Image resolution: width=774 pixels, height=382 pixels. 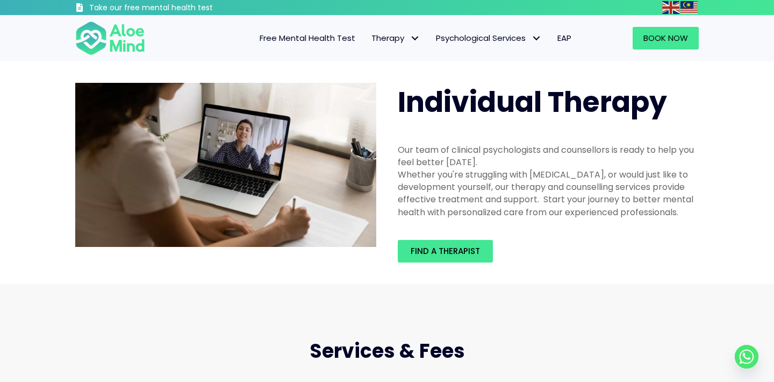 What do you see at coordinates (565, 38) in the screenshot?
I see `a: EAP` at bounding box center [565, 38].